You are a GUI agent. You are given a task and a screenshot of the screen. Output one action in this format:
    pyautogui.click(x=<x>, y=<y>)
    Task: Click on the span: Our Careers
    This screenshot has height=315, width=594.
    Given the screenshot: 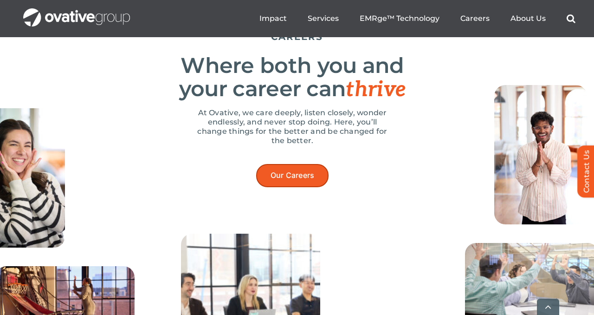 What is the action you would take?
    pyautogui.click(x=293, y=175)
    